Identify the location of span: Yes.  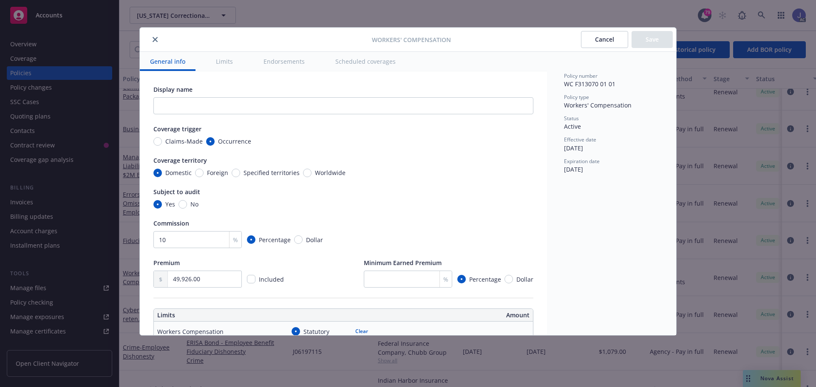
(170, 204).